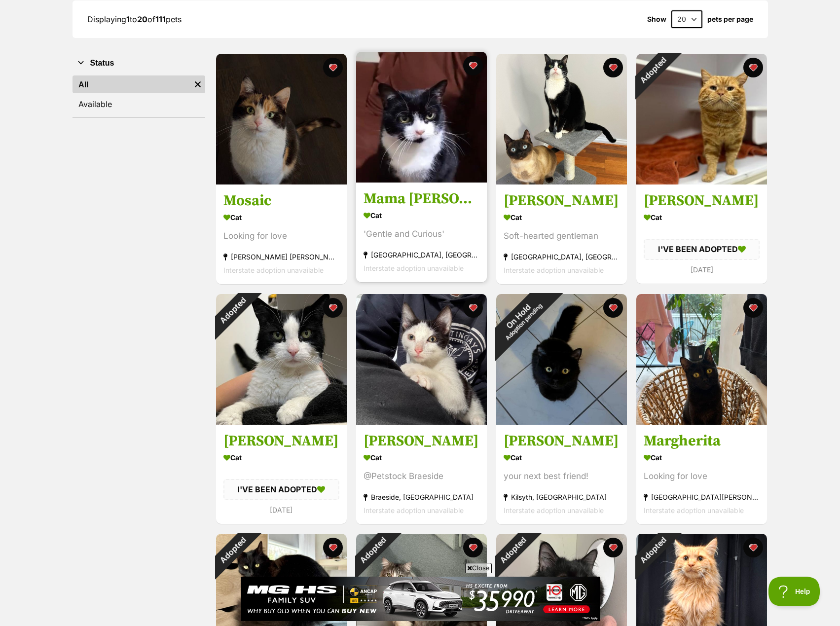 This screenshot has width=840, height=626. What do you see at coordinates (139, 63) in the screenshot?
I see `button: Status` at bounding box center [139, 63].